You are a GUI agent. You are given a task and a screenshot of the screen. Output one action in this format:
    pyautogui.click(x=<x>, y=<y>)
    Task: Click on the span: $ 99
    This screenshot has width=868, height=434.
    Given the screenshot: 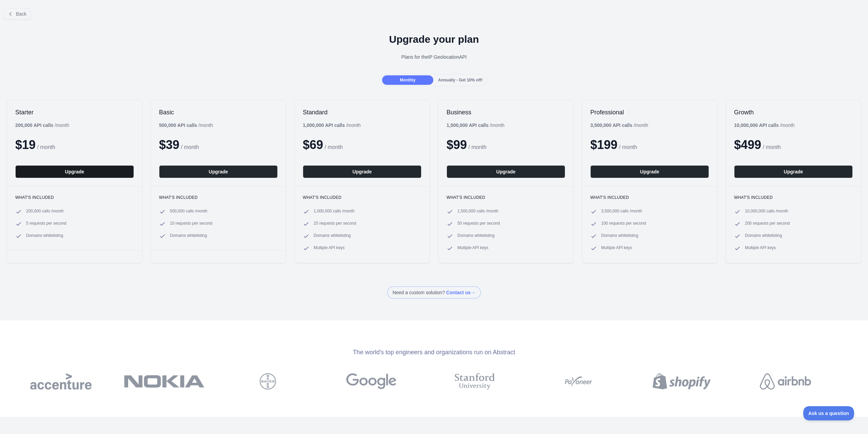 What is the action you would take?
    pyautogui.click(x=457, y=145)
    